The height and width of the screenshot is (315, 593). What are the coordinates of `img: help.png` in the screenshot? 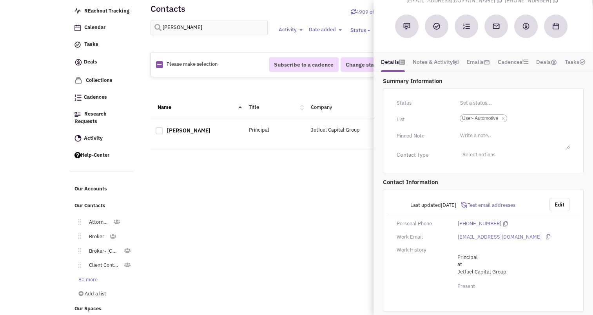 It's located at (78, 155).